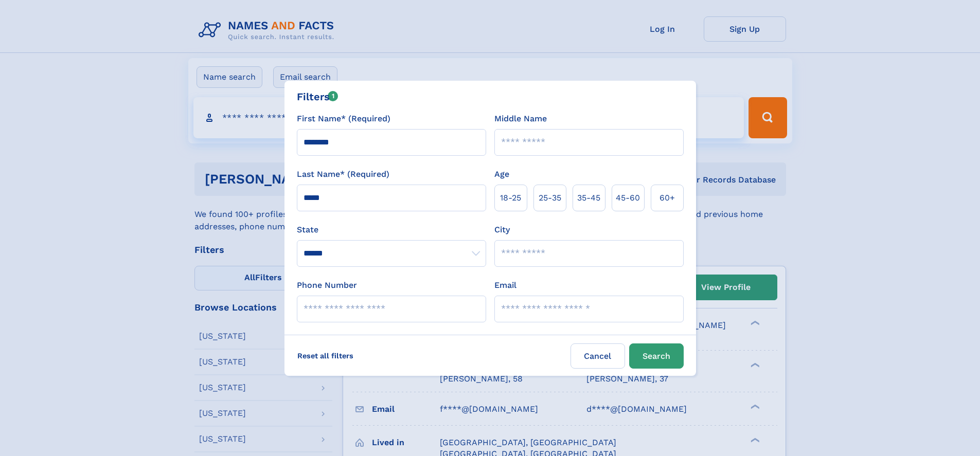 This screenshot has width=980, height=456. I want to click on span: 18‑25, so click(511, 198).